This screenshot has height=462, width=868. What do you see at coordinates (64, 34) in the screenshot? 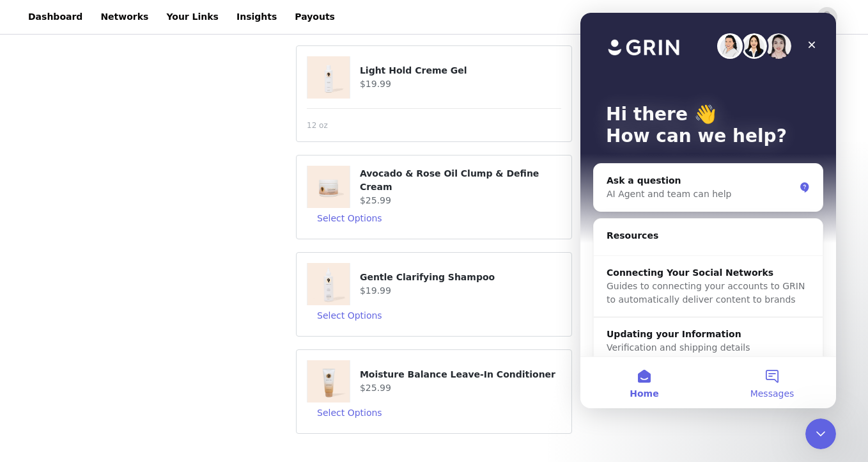
I see `img: logo` at bounding box center [64, 34].